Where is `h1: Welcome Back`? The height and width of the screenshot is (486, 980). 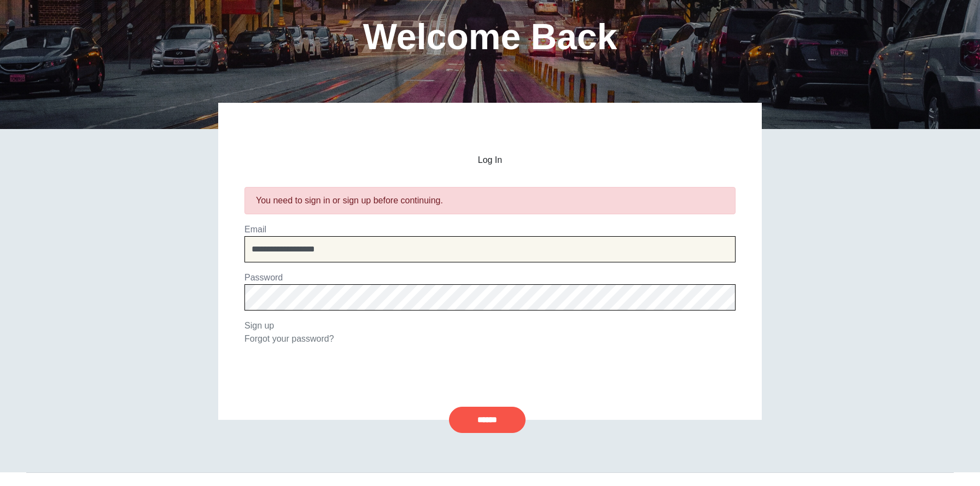
h1: Welcome Back is located at coordinates (490, 37).